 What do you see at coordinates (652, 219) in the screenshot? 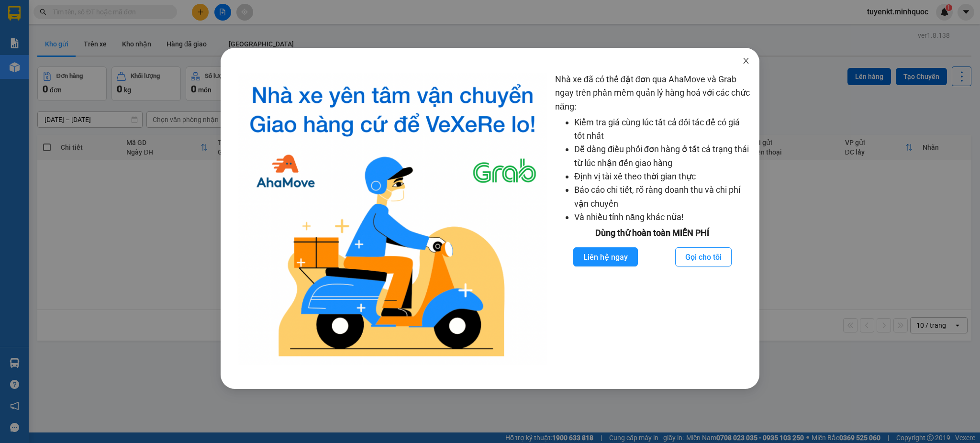
I see `div: Nhà xe đã có thể đặt đơn qua AhaMove và Grab ngay trên phần mềm quản lý hàng hoá với các chức năng:` at bounding box center [652, 219].